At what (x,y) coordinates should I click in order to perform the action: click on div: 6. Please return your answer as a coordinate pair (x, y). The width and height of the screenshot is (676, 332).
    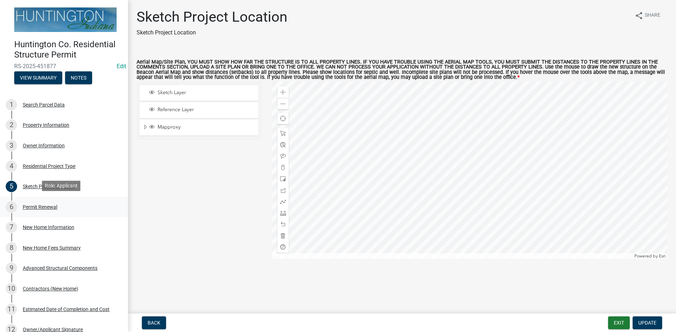
    Looking at the image, I should click on (11, 207).